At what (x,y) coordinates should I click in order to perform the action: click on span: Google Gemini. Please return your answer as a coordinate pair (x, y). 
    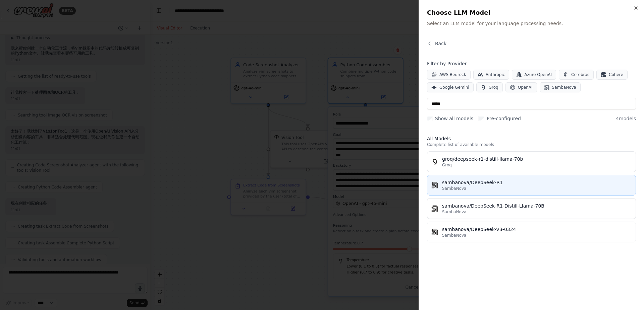
    Looking at the image, I should click on (454, 88).